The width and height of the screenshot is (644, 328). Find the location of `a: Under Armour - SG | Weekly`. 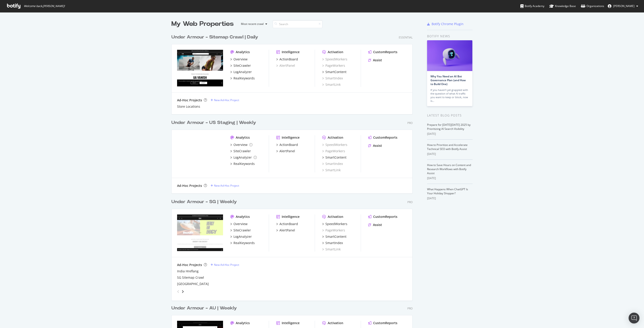

a: Under Armour - SG | Weekly is located at coordinates (205, 202).